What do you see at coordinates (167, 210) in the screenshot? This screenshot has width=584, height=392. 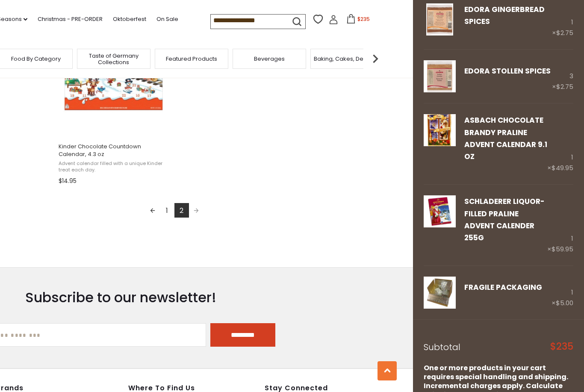 I see `a: 1` at bounding box center [167, 210].